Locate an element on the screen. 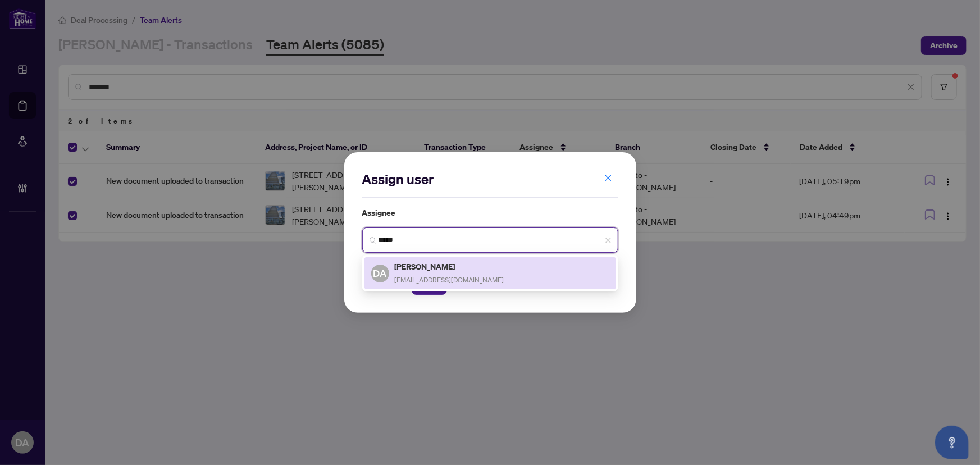 This screenshot has height=465, width=980. span: DA is located at coordinates (380, 273).